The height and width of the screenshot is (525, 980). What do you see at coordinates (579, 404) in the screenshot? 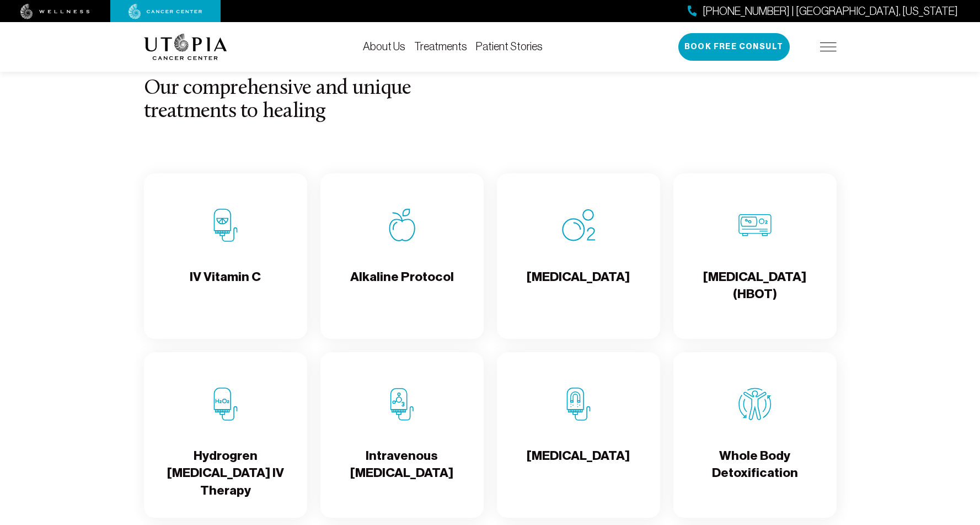
I see `img: Chelation Therapy` at bounding box center [579, 404].